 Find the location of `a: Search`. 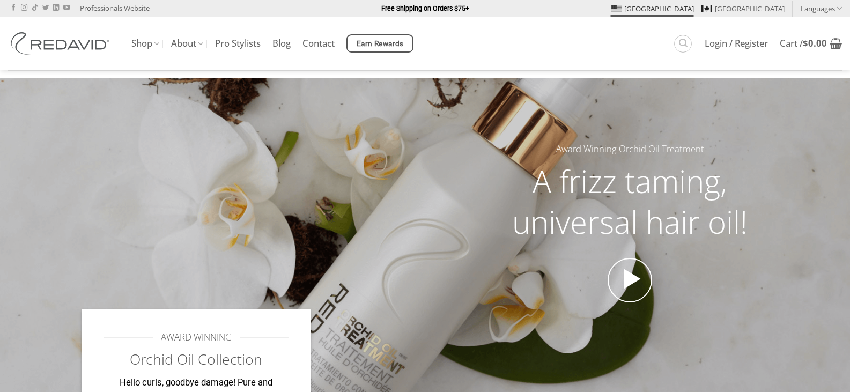

a: Search is located at coordinates (682, 43).